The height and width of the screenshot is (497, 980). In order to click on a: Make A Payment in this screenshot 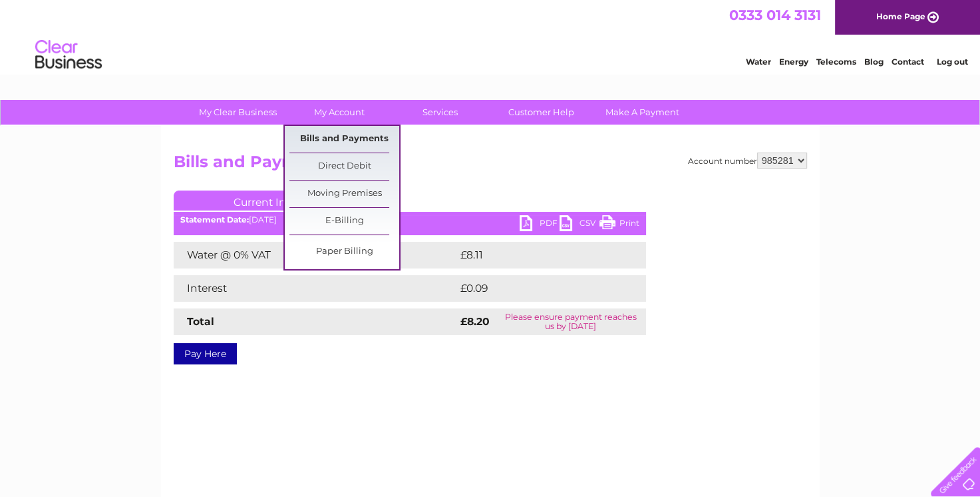, I will do `click(642, 112)`.